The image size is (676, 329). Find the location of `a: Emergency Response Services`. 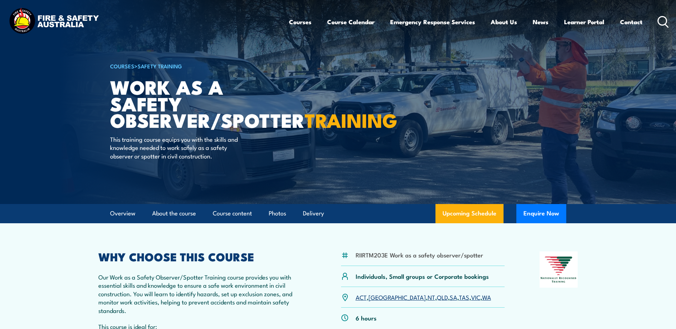

a: Emergency Response Services is located at coordinates (432, 22).